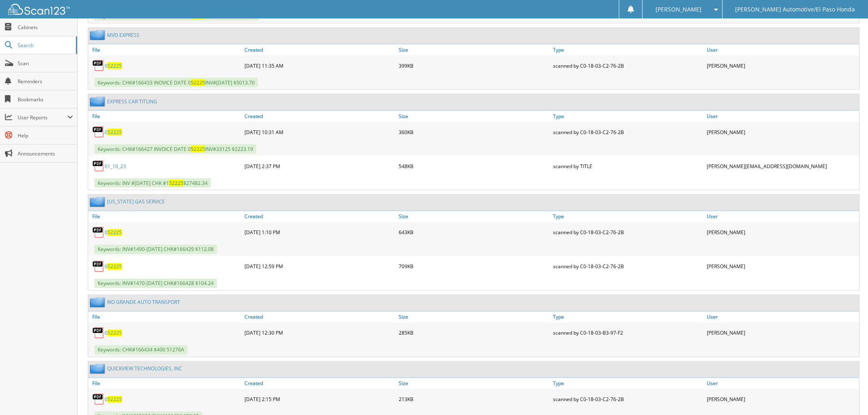 The image size is (868, 415). What do you see at coordinates (45, 135) in the screenshot?
I see `span: Help` at bounding box center [45, 135].